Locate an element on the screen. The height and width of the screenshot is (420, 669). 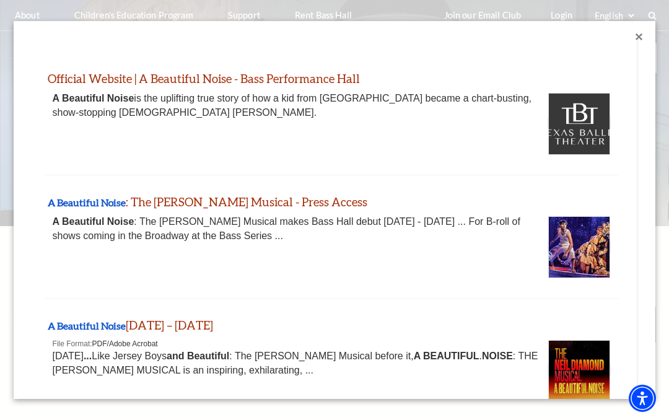
div: Accessibility Menu is located at coordinates (642, 398).